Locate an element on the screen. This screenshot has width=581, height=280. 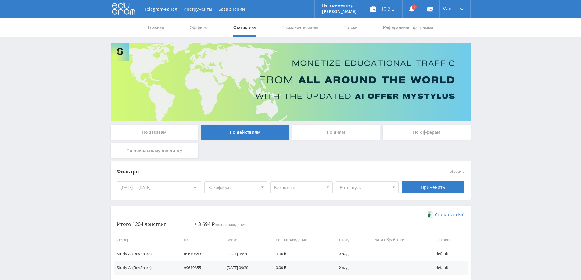
button: сбросить is located at coordinates (457, 172).